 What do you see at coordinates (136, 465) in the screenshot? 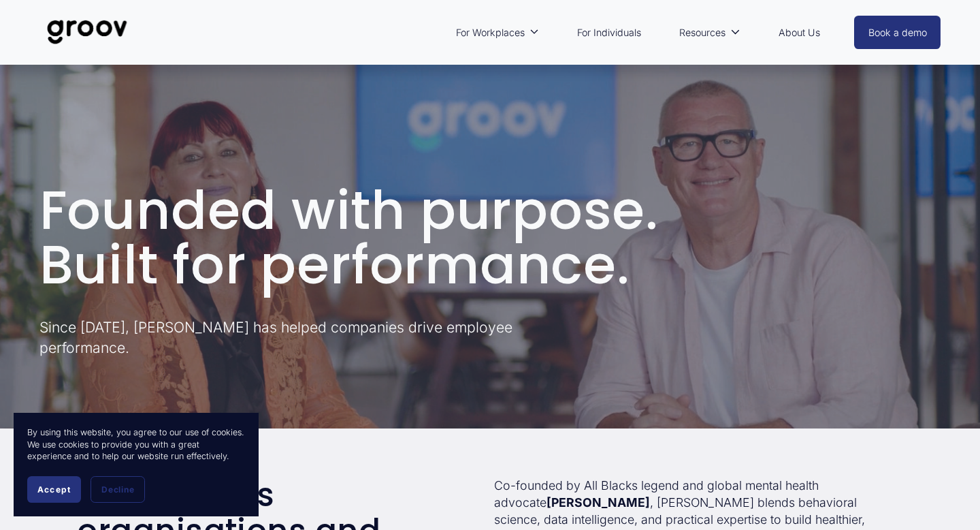
I see `section: Cookie banner` at bounding box center [136, 465].